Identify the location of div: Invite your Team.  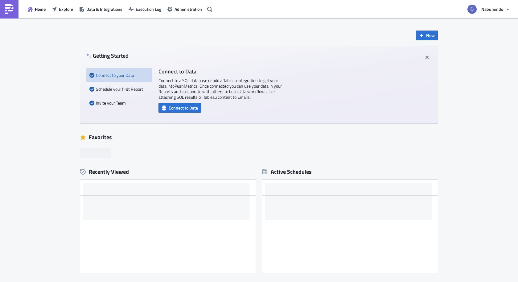
(119, 103).